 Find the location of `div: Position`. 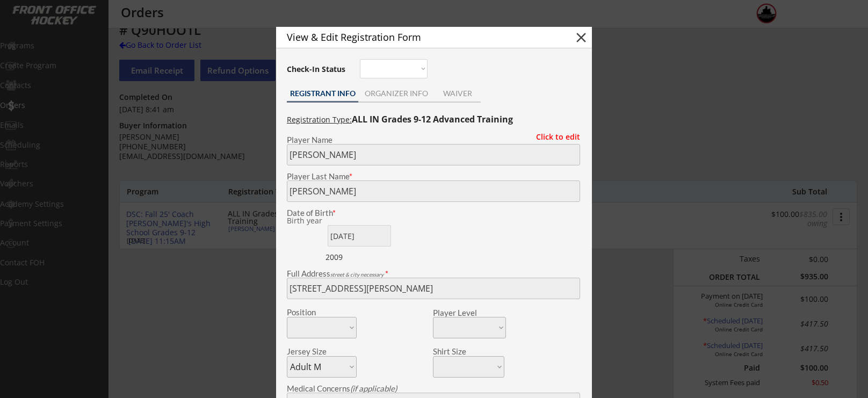

div: Position is located at coordinates (314, 312).